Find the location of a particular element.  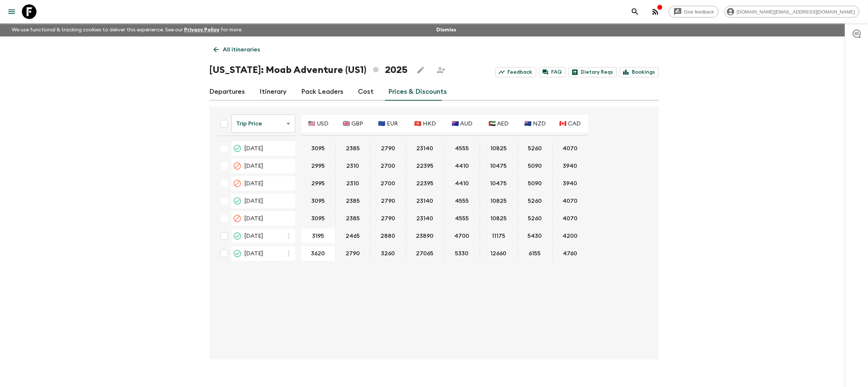

p: All itineraries is located at coordinates (242, 50).